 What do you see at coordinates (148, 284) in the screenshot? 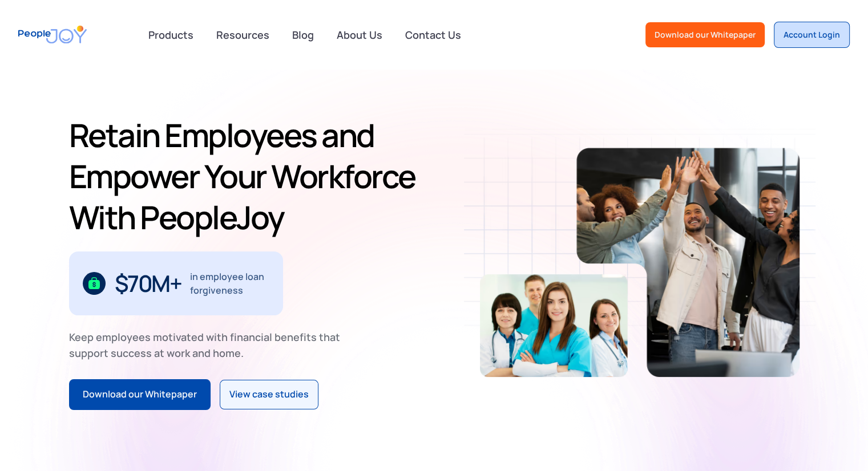
I see `div: $70M+` at bounding box center [148, 284].